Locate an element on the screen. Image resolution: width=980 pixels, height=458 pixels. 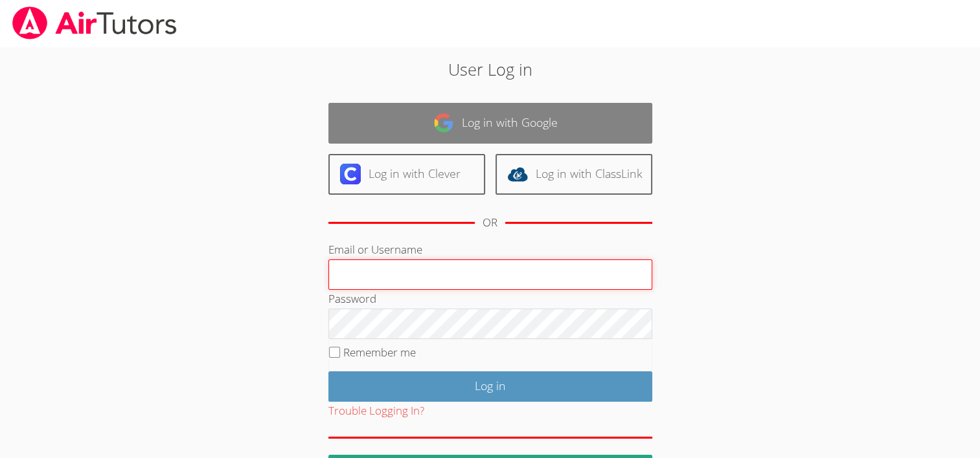
a: Log in with Google is located at coordinates (490, 123).